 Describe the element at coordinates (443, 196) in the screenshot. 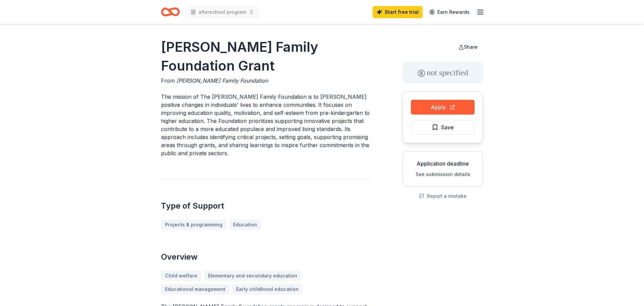

I see `button: Report a mistake` at that location.